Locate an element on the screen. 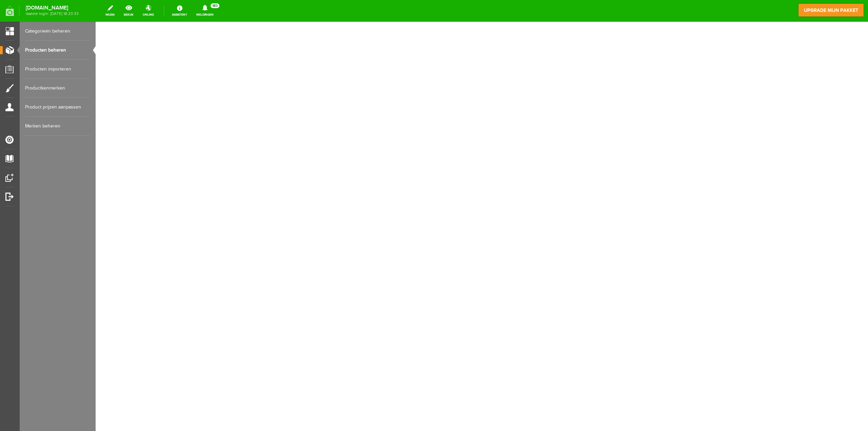 The height and width of the screenshot is (431, 868). a: Assistent is located at coordinates (180, 11).